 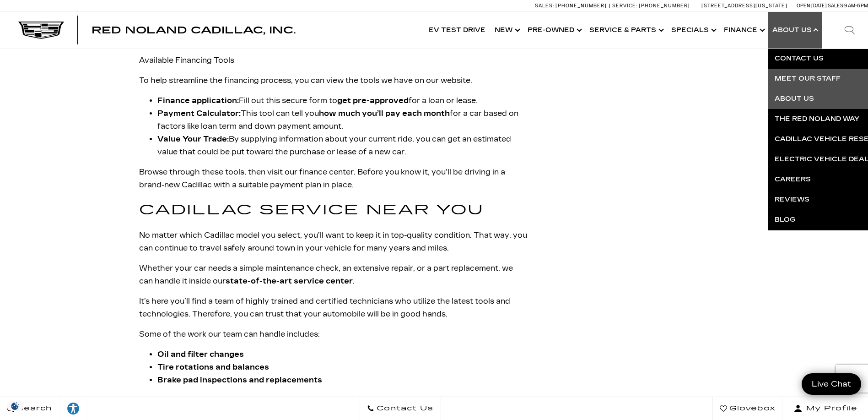 I want to click on a: Red Noland Cadillac, Inc., so click(x=194, y=30).